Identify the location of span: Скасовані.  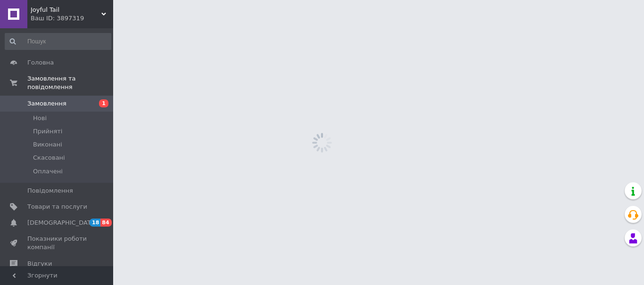
(49, 158).